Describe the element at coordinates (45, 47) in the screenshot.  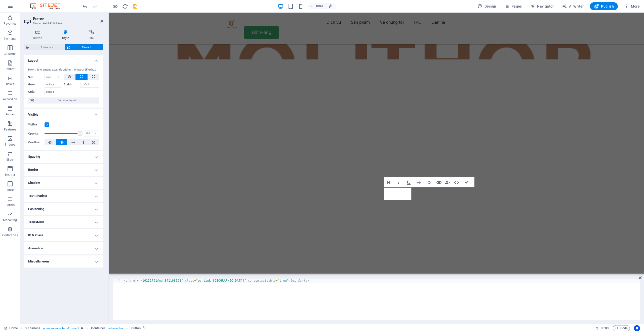
I see `button: 2 columns` at that location.